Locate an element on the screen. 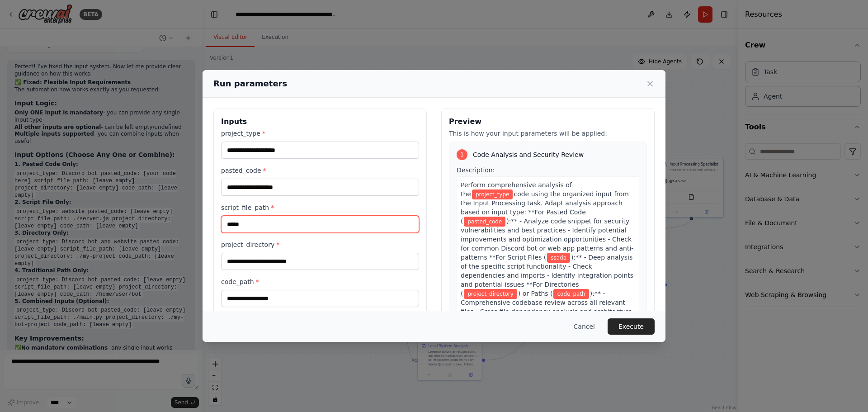 This screenshot has width=868, height=412. span: Description: is located at coordinates (475, 170).